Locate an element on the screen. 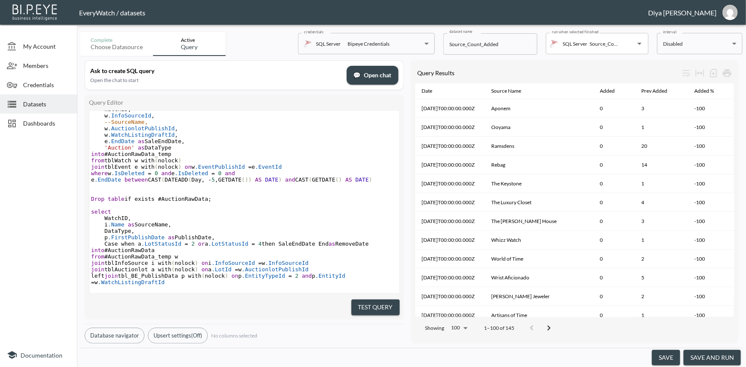  div: Wrap text is located at coordinates (686, 73).